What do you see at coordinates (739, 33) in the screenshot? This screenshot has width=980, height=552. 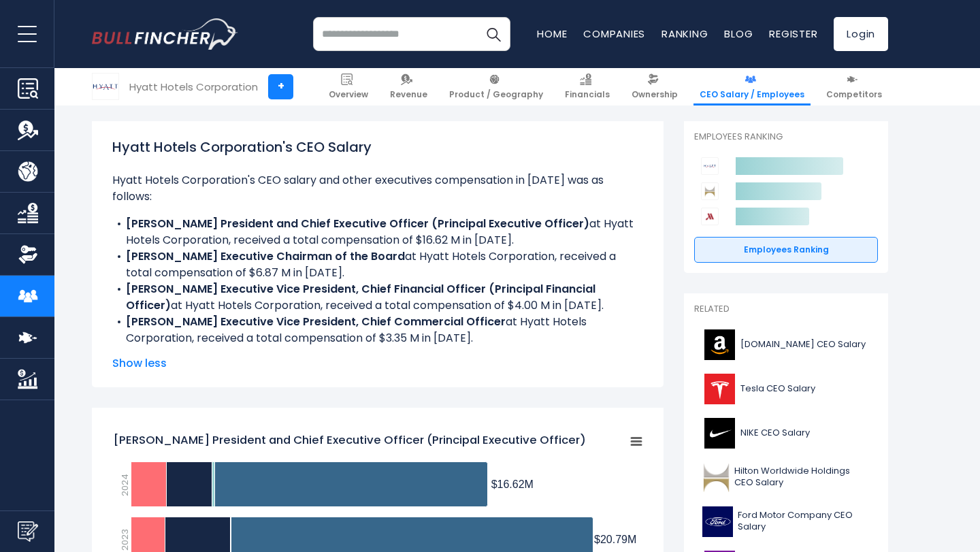 I see `a: Blog` at bounding box center [739, 33].